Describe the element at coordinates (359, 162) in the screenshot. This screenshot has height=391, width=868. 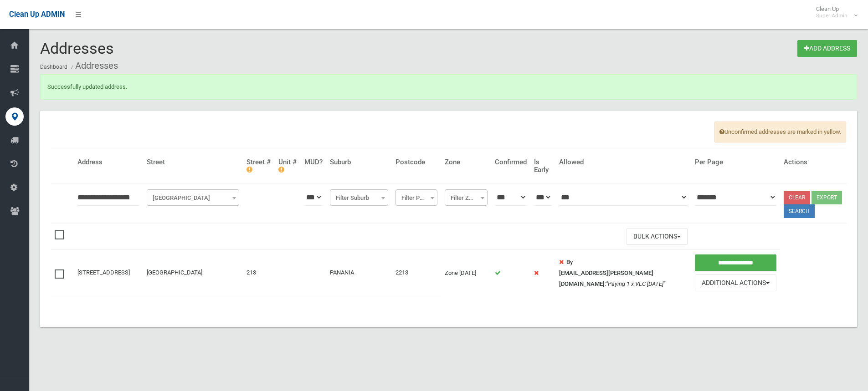
I see `h4: Suburb` at that location.